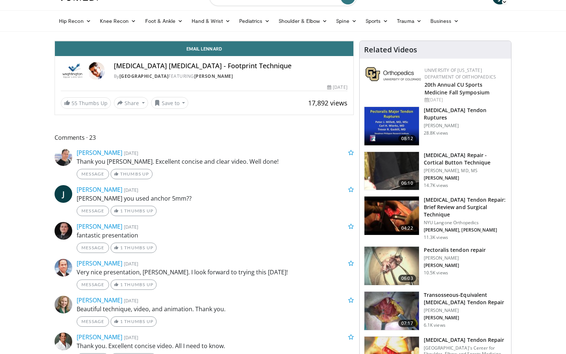  Describe the element at coordinates (392, 216) in the screenshot. I see `img: E-HI8y-Omg85H4KX4xMDoxOmdtO40mAx.150x105_q85_crop-smart_upscale.jpg` at that location.